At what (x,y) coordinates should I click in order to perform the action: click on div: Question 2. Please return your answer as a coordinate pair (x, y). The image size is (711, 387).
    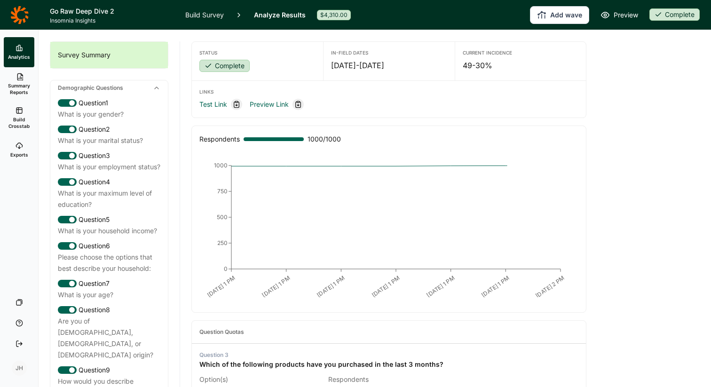
    Looking at the image, I should click on (109, 129).